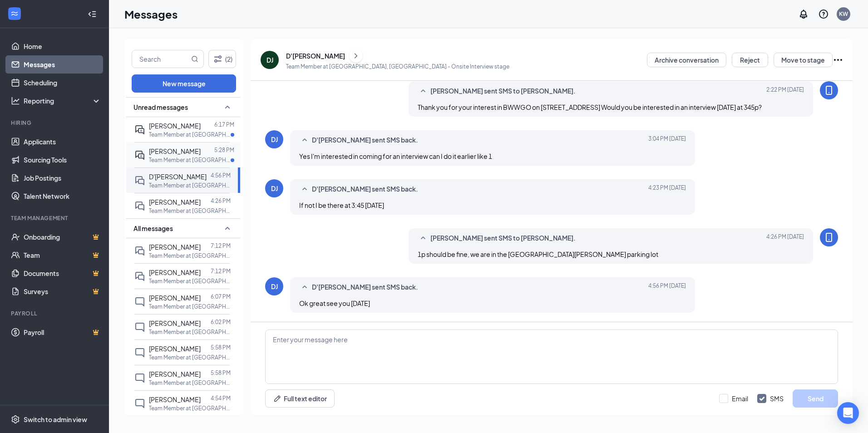 This screenshot has height=433, width=868. I want to click on svg: MagnifyingGlass, so click(195, 59).